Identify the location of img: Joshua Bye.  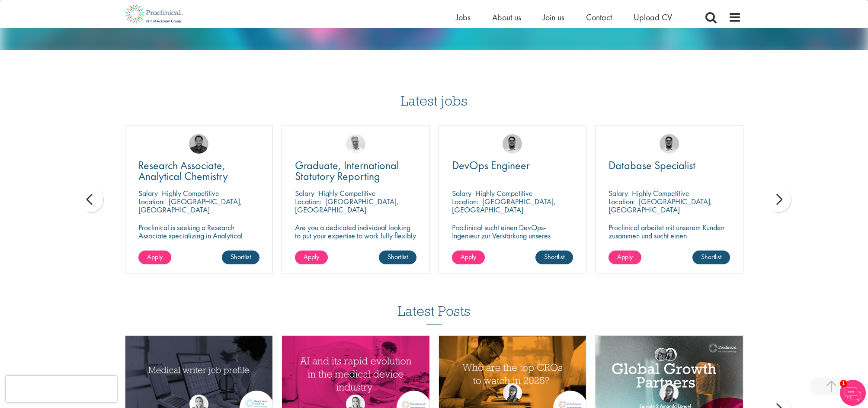
(355, 143).